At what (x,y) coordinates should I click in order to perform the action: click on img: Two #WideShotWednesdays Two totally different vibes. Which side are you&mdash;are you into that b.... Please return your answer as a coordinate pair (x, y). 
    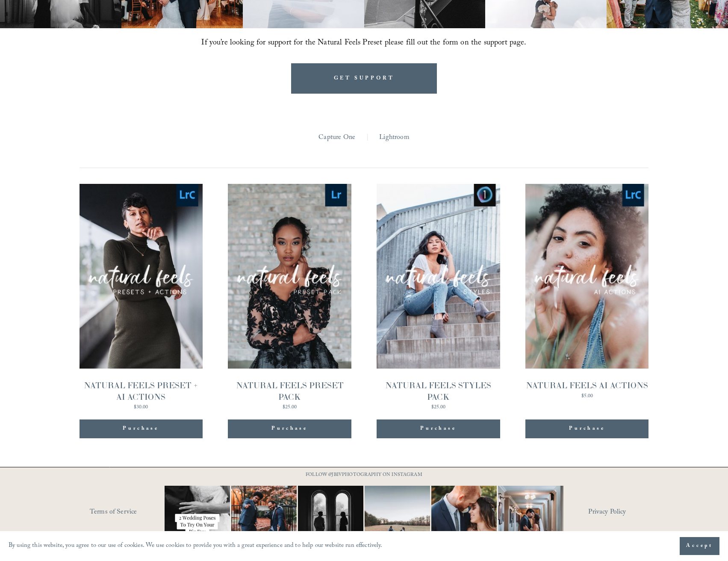
    Looking at the image, I should click on (398, 518).